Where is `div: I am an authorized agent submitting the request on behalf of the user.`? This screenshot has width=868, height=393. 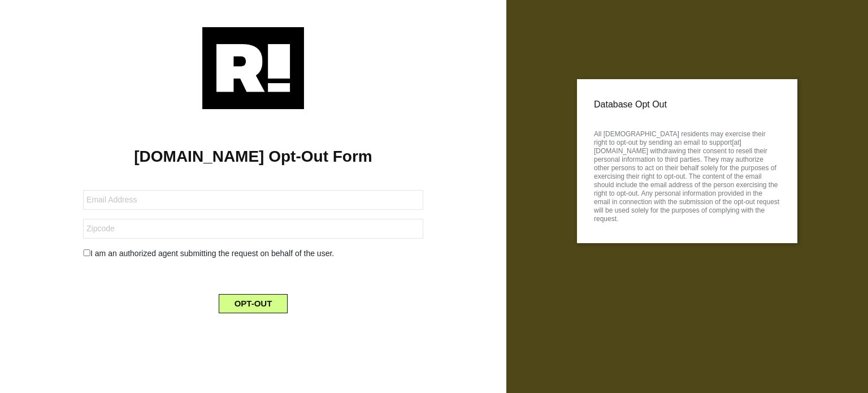 div: I am an authorized agent submitting the request on behalf of the user. is located at coordinates (253, 253).